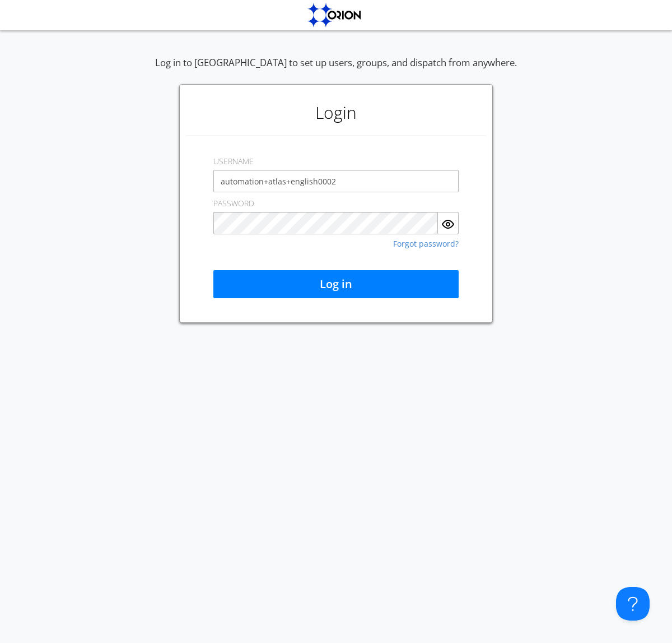 The width and height of the screenshot is (672, 643). I want to click on a: Forgot password?, so click(426, 244).